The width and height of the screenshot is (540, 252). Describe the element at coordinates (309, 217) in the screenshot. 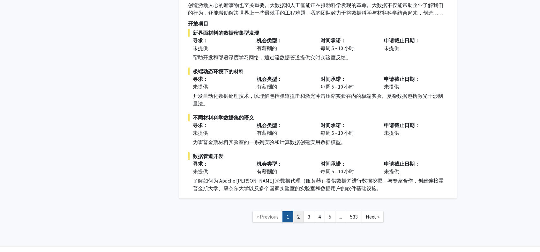

I see `a: 3` at that location.